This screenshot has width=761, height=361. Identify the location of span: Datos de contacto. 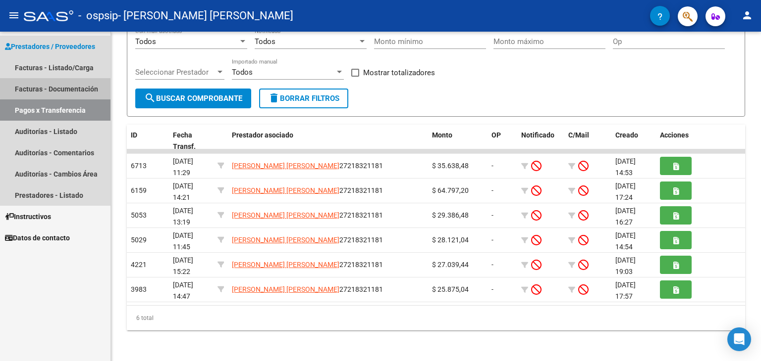
(37, 238).